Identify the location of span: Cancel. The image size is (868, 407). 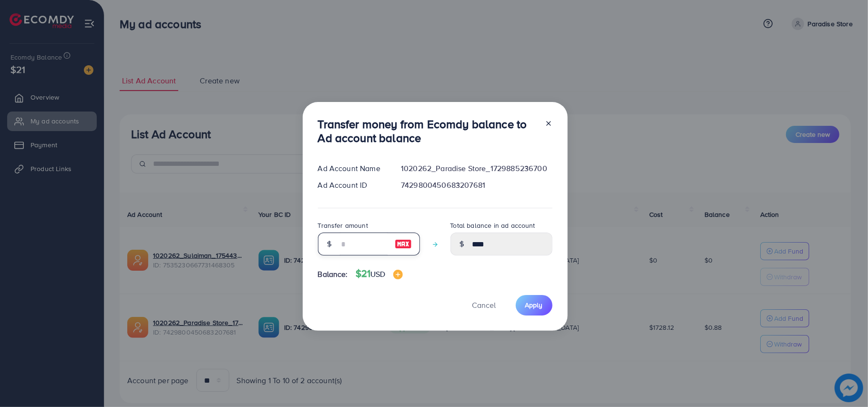
(484, 305).